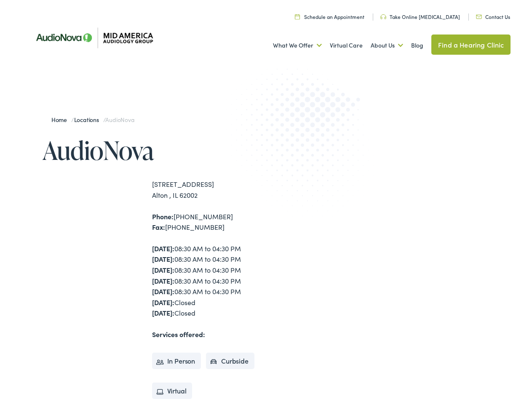 The width and height of the screenshot is (532, 404). Describe the element at coordinates (163, 216) in the screenshot. I see `strong: Phone:` at that location.